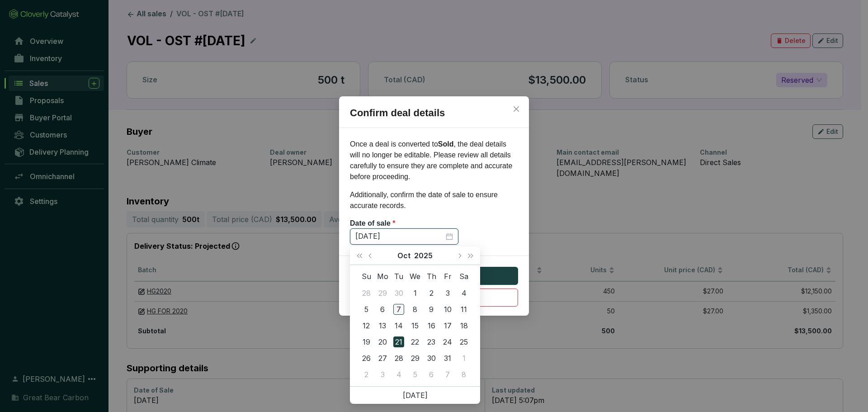  I want to click on td: 2025-11-03, so click(382, 375).